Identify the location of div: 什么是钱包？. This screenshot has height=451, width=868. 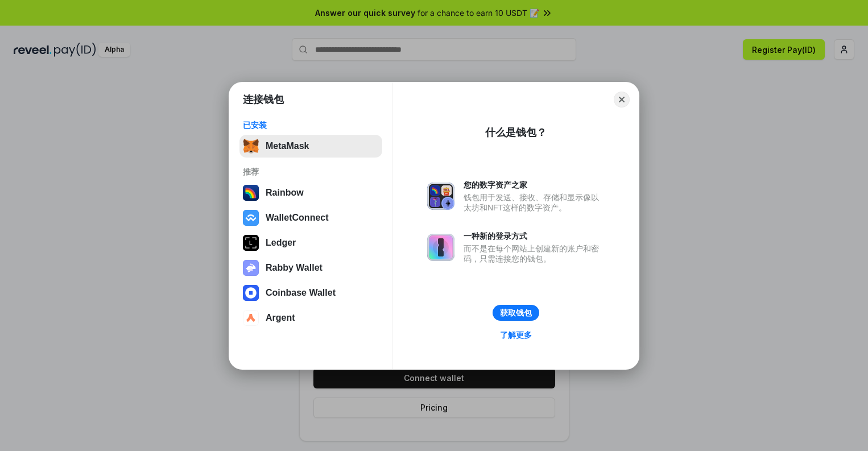
(516, 132).